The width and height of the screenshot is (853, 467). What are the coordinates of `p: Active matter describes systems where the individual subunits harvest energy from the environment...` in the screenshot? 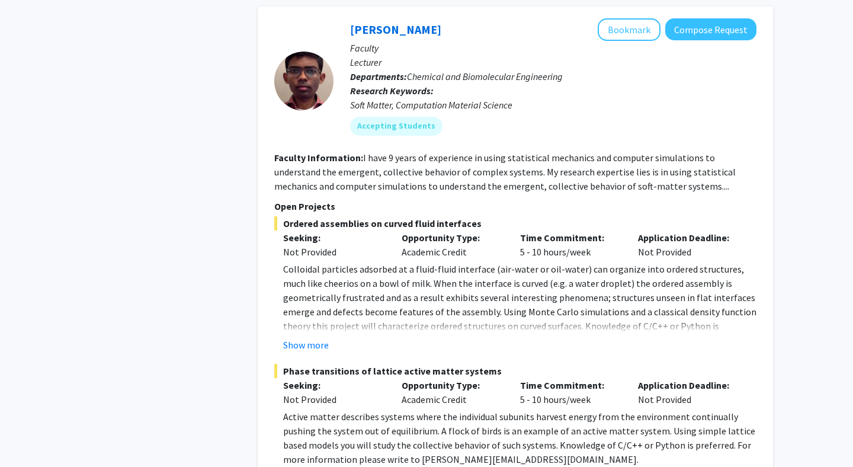 It's located at (520, 438).